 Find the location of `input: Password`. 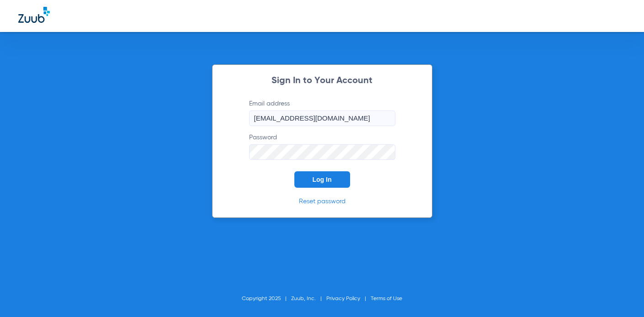

input: Password is located at coordinates (322, 152).